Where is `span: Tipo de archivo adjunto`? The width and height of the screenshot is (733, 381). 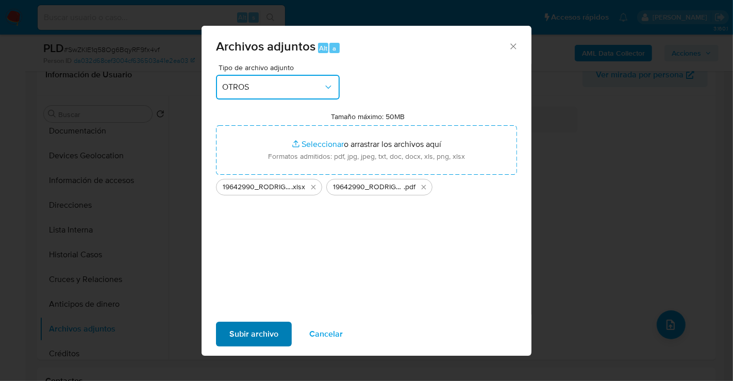
span: Tipo de archivo adjunto is located at coordinates (281, 68).